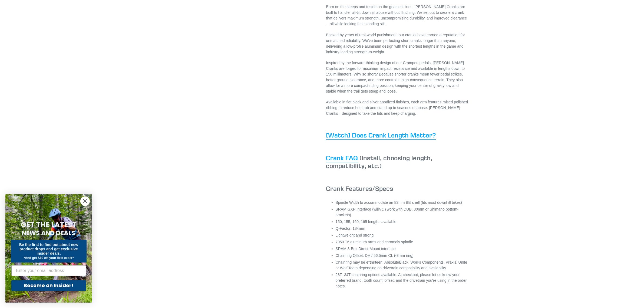  What do you see at coordinates (402, 265) in the screenshot?
I see `li: Chainring may be e*thirteen, AbsoluteBlack, Works Components, Praxis, Unite or Wolf Tooth dependi...` at bounding box center [402, 265].